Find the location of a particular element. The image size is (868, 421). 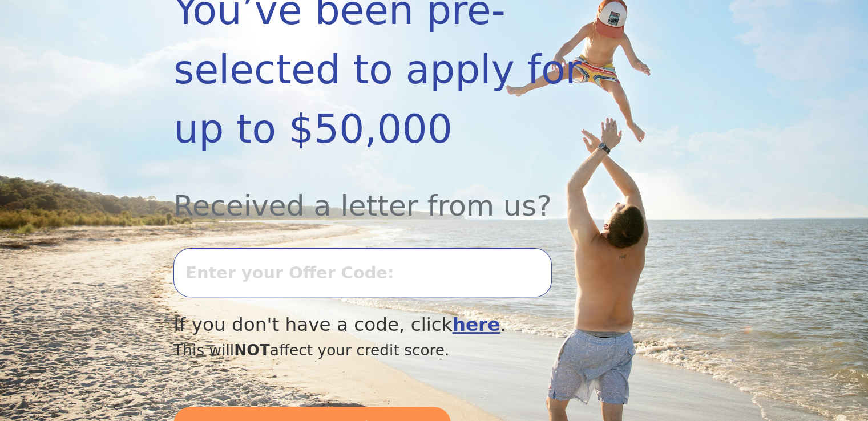

div: This will affect your credit score. is located at coordinates (395, 350).